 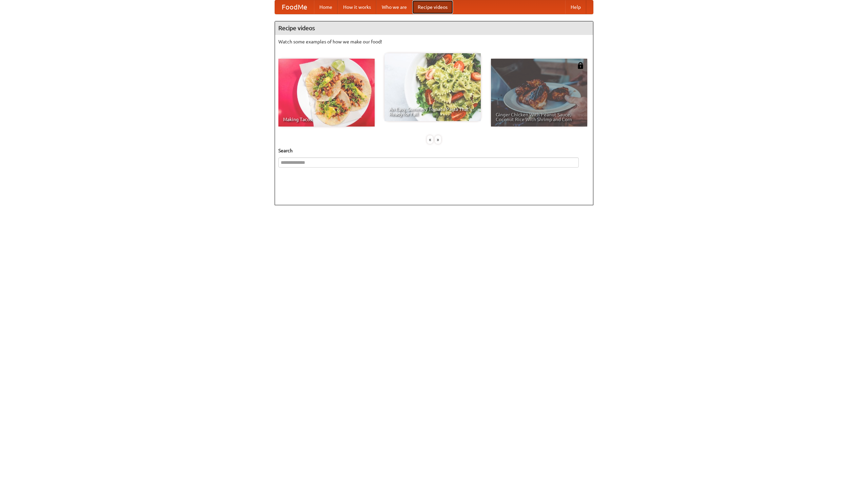 What do you see at coordinates (433, 111) in the screenshot?
I see `span: An Easy, Summery Tomato Pasta That's Ready for Fall` at bounding box center [433, 111].